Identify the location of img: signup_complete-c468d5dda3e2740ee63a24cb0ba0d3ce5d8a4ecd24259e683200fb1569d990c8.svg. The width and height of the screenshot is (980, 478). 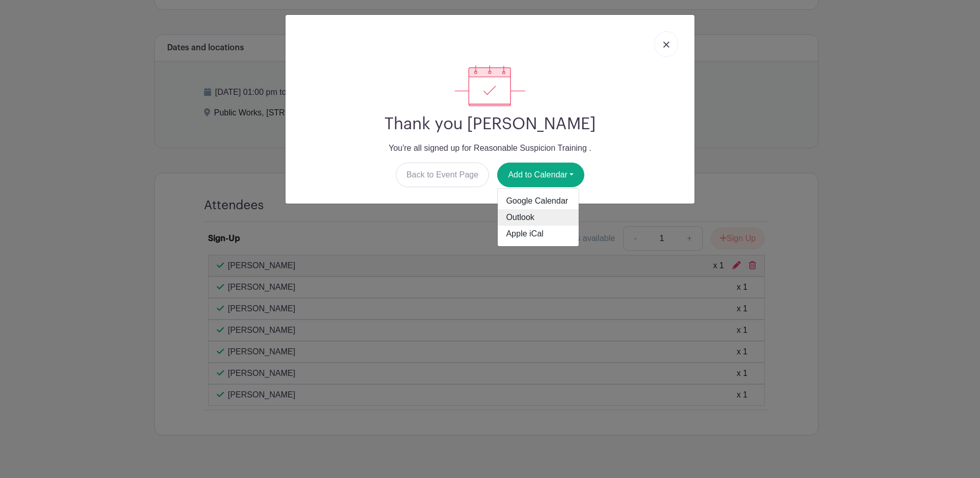
(490, 85).